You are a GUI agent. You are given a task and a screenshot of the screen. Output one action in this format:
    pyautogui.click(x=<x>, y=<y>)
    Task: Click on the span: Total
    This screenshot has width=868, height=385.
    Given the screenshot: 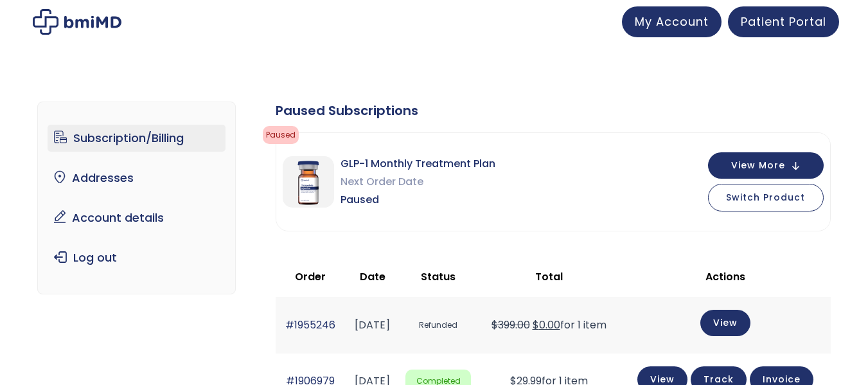 What is the action you would take?
    pyautogui.click(x=549, y=276)
    